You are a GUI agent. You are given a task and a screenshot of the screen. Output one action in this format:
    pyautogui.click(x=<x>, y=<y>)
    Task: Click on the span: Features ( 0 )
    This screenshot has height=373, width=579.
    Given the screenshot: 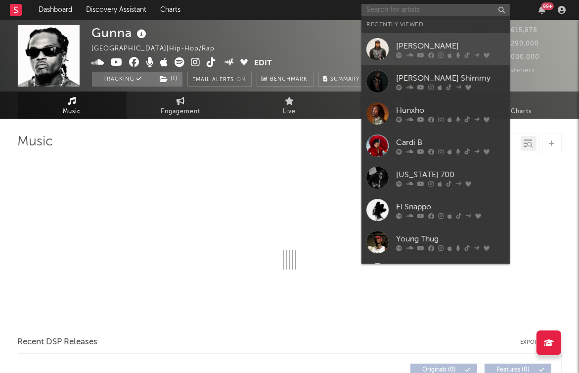 What is the action you would take?
    pyautogui.click(x=514, y=370)
    